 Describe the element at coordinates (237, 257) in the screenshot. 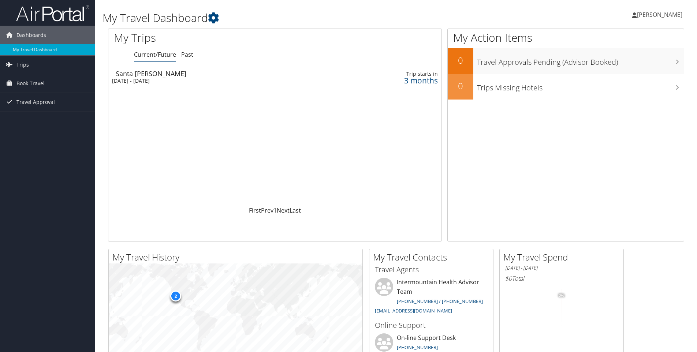

I see `h2: My Travel History` at that location.